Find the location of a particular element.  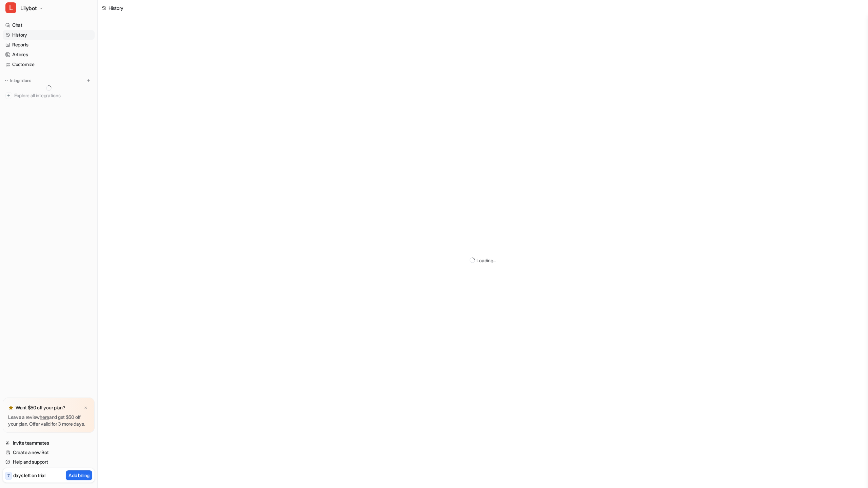

span: Lilybot is located at coordinates (28, 8).